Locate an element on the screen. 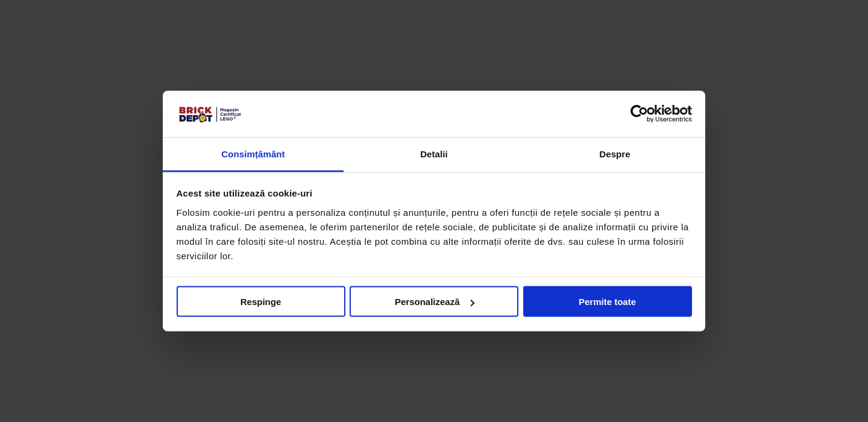 Image resolution: width=868 pixels, height=422 pixels. button: Permite toate is located at coordinates (608, 302).